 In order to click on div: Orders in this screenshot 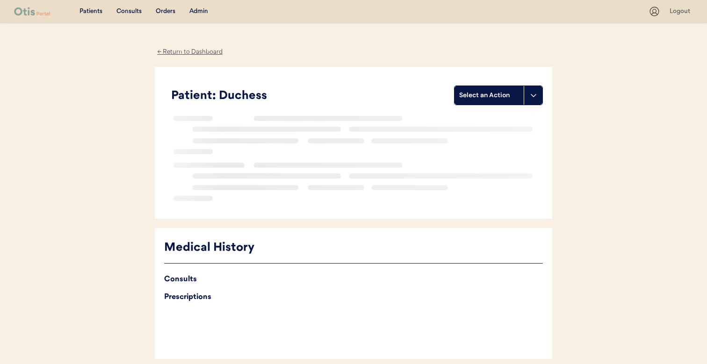, I will do `click(166, 12)`.